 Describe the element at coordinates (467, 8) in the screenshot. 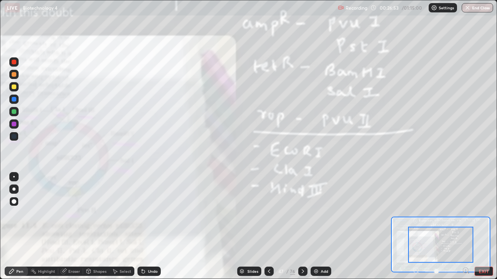

I see `img: end-class-cross` at that location.